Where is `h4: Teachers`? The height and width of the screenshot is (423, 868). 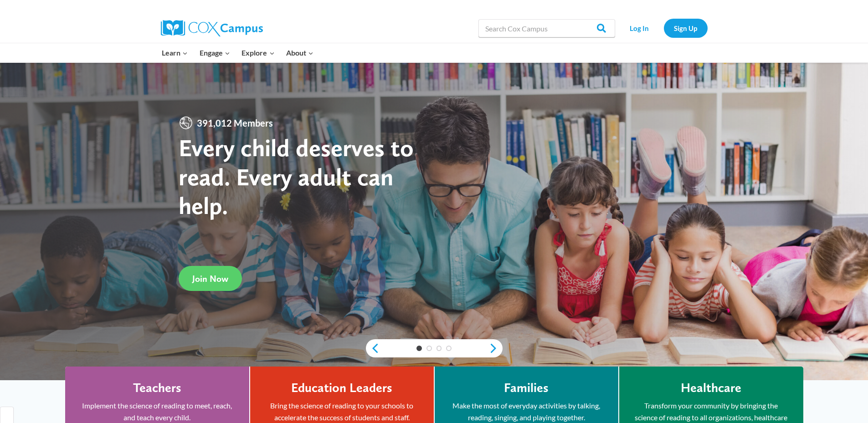
h4: Teachers is located at coordinates (157, 388).